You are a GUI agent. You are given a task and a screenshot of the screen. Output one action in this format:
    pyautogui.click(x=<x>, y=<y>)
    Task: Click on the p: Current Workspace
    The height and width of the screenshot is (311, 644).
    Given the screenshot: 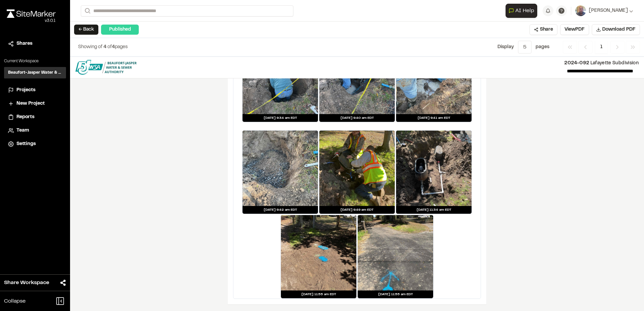 What is the action you would take?
    pyautogui.click(x=35, y=62)
    